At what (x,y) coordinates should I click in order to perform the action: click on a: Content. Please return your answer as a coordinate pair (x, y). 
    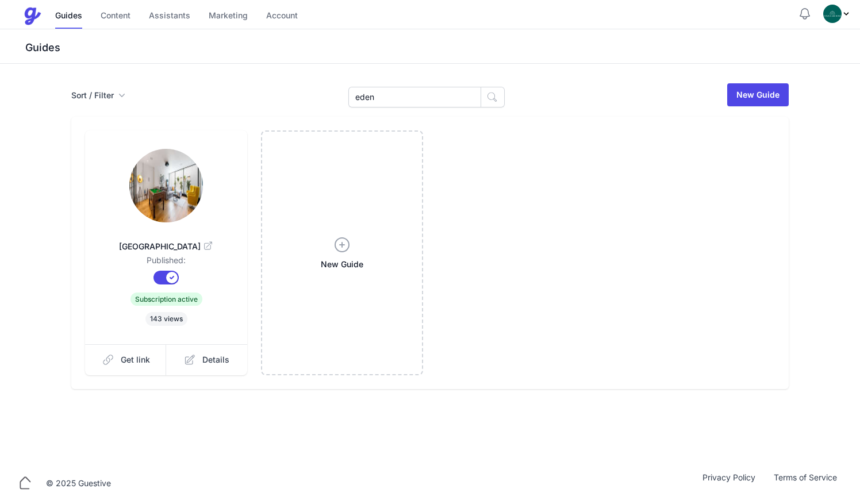
    Looking at the image, I should click on (115, 16).